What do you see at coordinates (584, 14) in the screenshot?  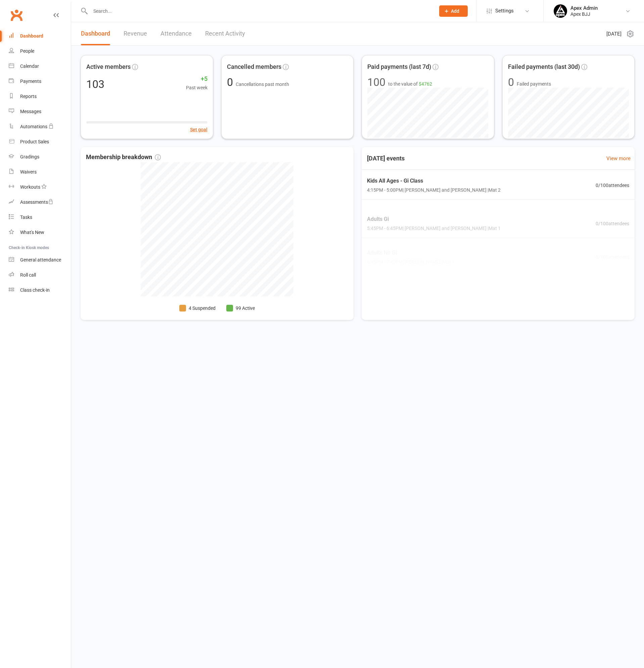 I see `div: Apex BJJ` at bounding box center [584, 14].